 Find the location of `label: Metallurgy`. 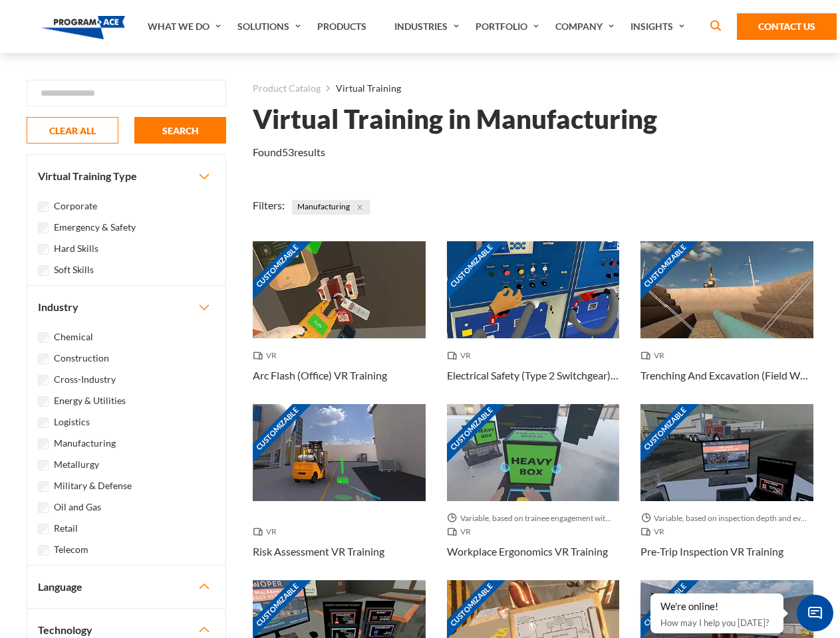

label: Metallurgy is located at coordinates (77, 464).